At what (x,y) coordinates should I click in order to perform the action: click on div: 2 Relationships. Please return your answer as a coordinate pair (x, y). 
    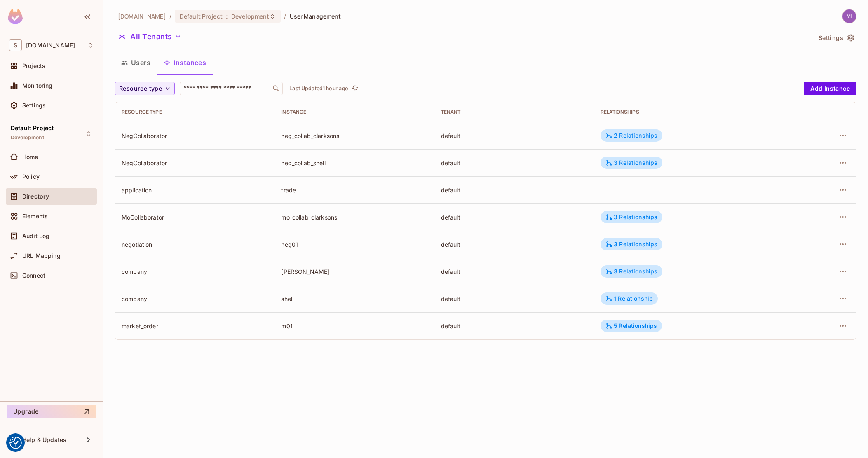
    Looking at the image, I should click on (631, 135).